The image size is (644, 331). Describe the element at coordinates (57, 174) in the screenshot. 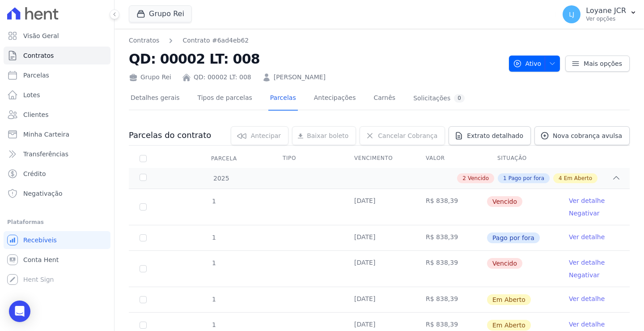

I see `a: Crédito` at that location.